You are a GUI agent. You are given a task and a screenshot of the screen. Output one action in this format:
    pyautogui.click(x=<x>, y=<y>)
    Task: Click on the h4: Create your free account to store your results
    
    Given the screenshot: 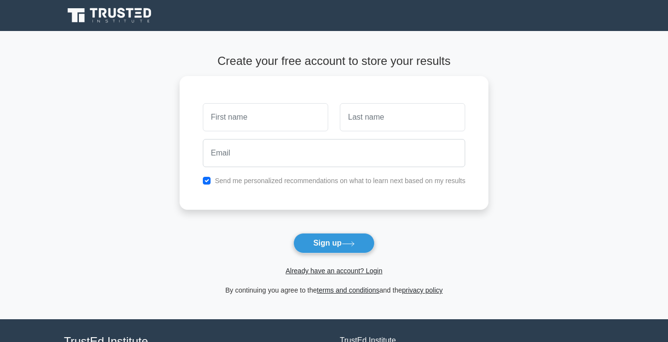 What is the action you would take?
    pyautogui.click(x=334, y=61)
    